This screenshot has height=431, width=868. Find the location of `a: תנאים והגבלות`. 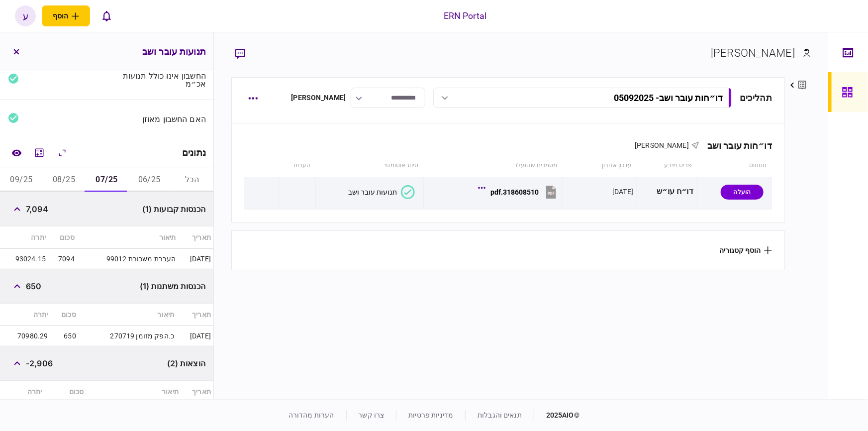

a: תנאים והגבלות is located at coordinates (500, 415).